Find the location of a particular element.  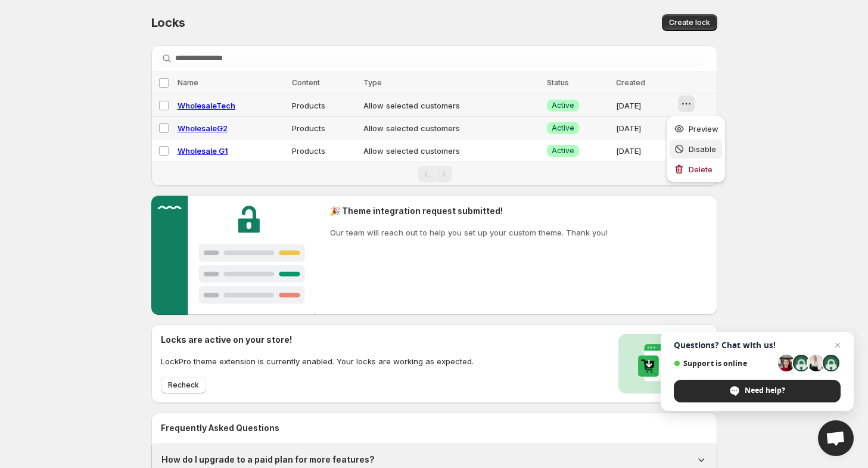

button: Create lock is located at coordinates (689, 22).